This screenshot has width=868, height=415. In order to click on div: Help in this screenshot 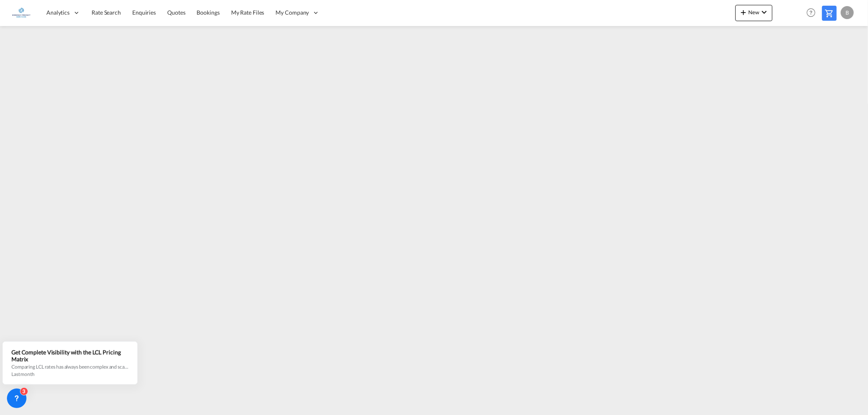, I will do `click(814, 13)`.